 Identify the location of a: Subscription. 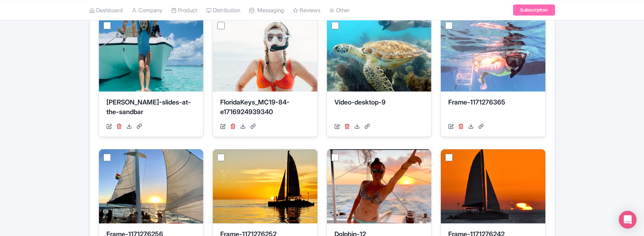
(534, 10).